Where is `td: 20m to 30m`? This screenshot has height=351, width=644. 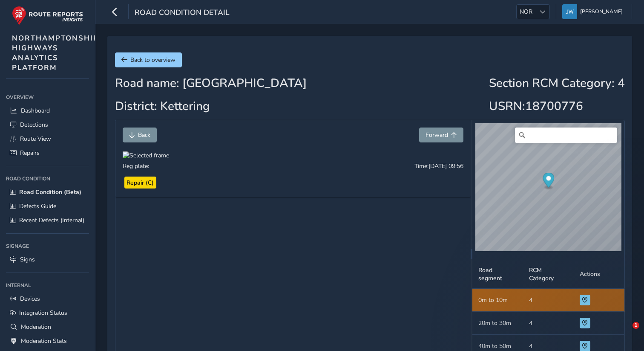 td: 20m to 30m is located at coordinates (498, 324).